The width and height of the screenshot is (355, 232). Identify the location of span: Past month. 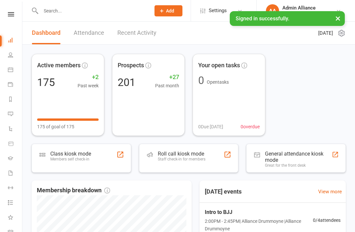
(167, 86).